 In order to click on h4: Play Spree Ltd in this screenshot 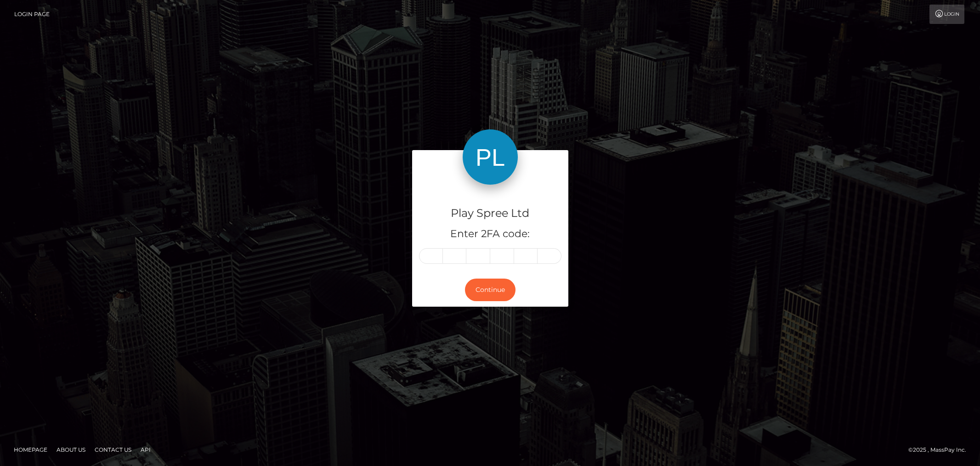, I will do `click(490, 213)`.